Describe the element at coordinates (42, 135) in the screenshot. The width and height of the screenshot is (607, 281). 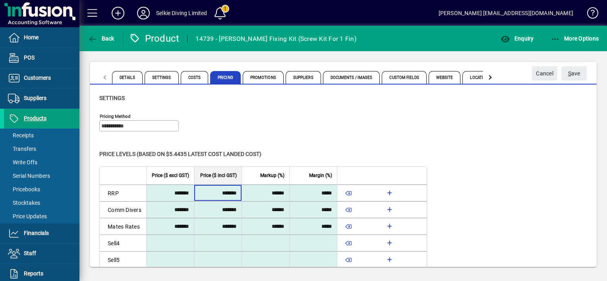
I see `a: Receipts` at that location.